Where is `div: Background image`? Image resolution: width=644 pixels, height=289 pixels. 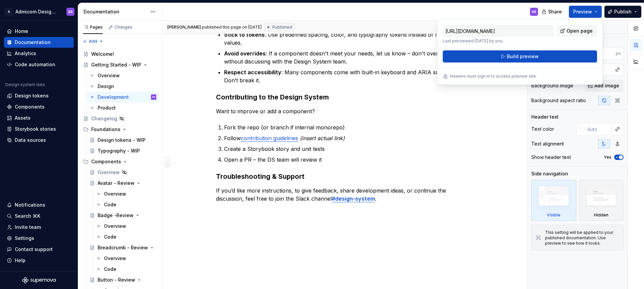 div: Background image is located at coordinates (552, 85).